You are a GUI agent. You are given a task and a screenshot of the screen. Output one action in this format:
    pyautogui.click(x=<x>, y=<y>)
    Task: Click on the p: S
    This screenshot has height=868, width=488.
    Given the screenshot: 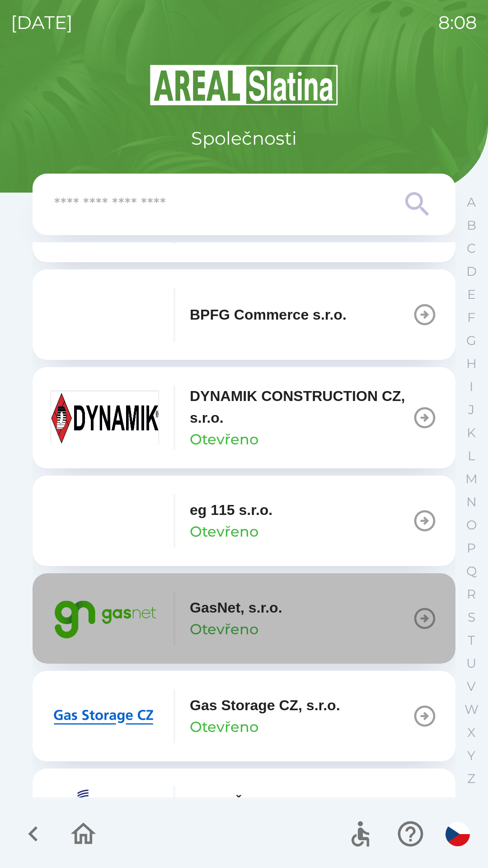 What is the action you would take?
    pyautogui.click(x=472, y=617)
    